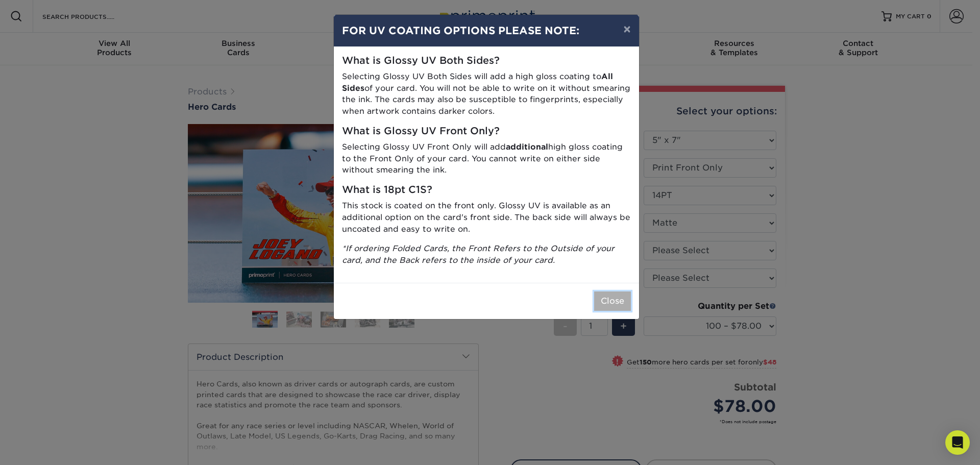  I want to click on h5: What is Glossy UV Front Only?, so click(487, 132).